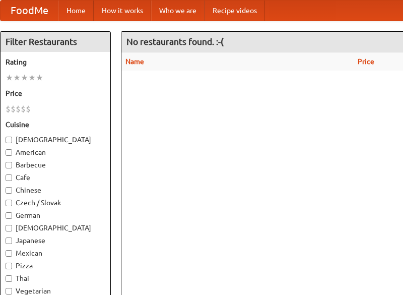 The height and width of the screenshot is (295, 403). I want to click on input: Barbecue, so click(9, 165).